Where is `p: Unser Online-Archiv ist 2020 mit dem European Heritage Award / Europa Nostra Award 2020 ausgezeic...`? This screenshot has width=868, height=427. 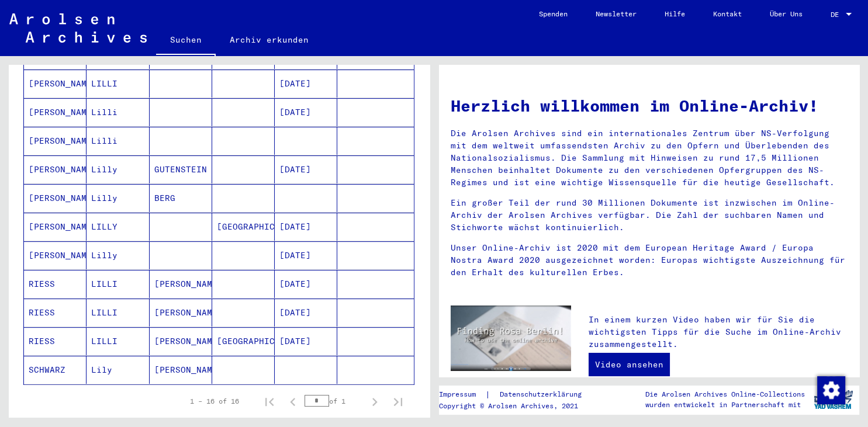 p: Unser Online-Archiv ist 2020 mit dem European Heritage Award / Europa Nostra Award 2020 ausgezeic... is located at coordinates (649, 260).